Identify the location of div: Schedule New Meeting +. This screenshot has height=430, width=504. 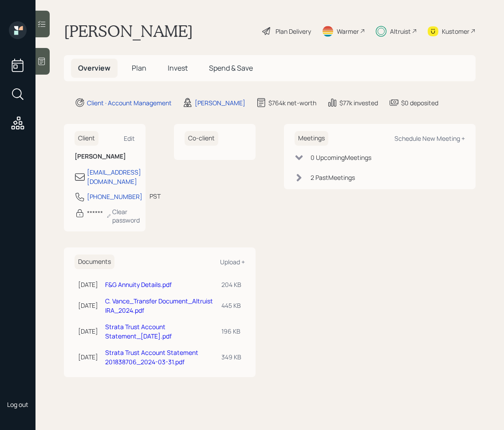
(430, 138).